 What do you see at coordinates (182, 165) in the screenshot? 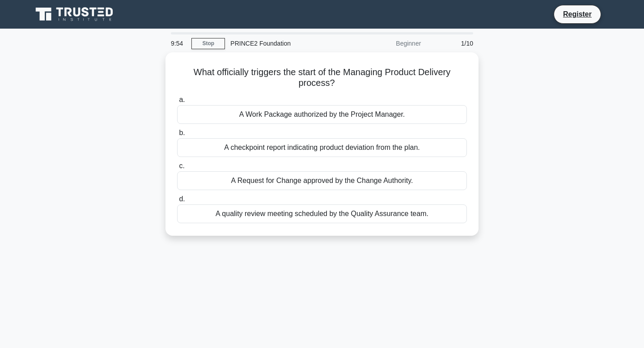
I see `span: c.` at bounding box center [182, 165].